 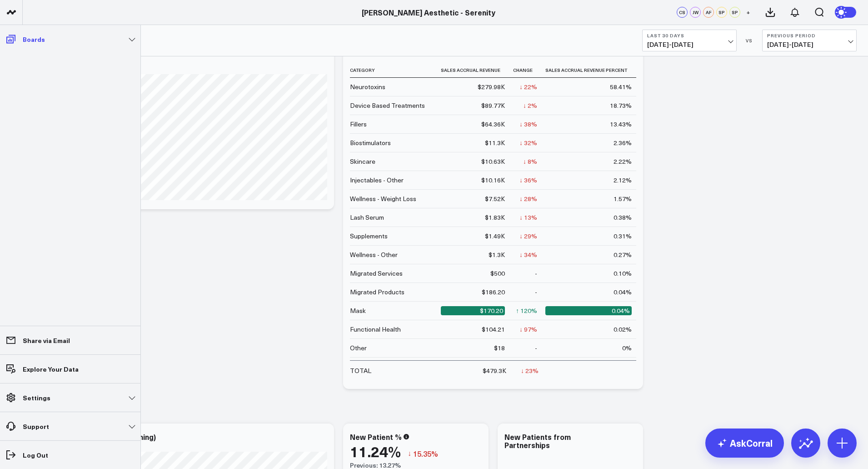 What do you see at coordinates (377, 180) in the screenshot?
I see `div: Injectables - Other` at bounding box center [377, 180].